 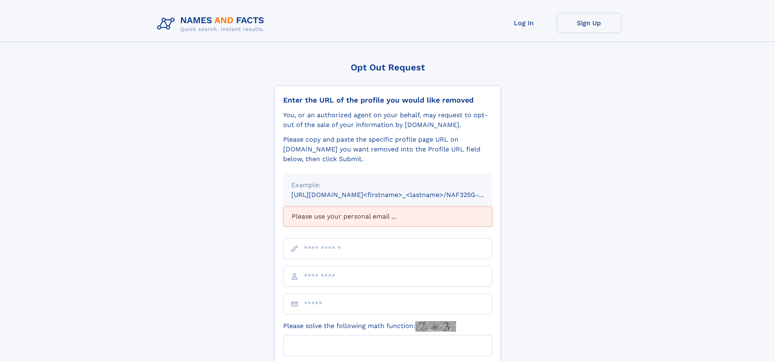 I want to click on div: Opt Out Request, so click(x=388, y=67).